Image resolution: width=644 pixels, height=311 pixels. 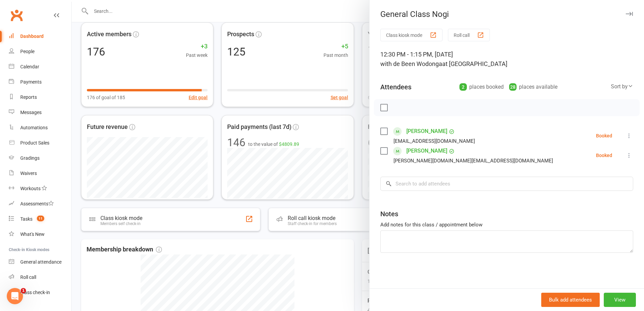 What do you see at coordinates (622, 87) in the screenshot?
I see `div: Sort by` at bounding box center [622, 87].